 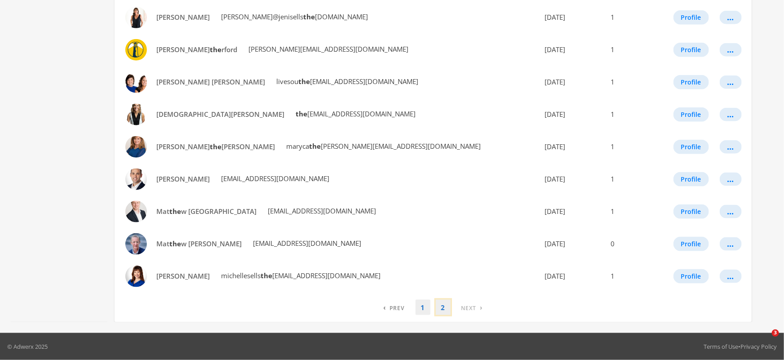 What do you see at coordinates (634, 244) in the screenshot?
I see `td: 0` at bounding box center [634, 244].